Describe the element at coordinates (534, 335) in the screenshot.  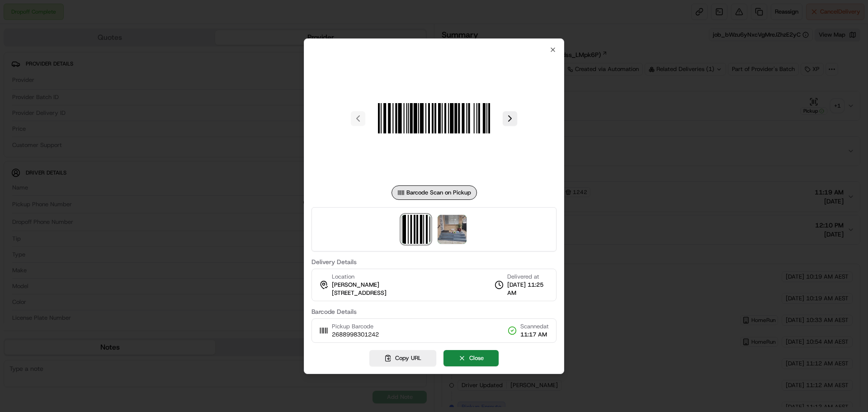
I see `span: 11:17 AM` at that location.